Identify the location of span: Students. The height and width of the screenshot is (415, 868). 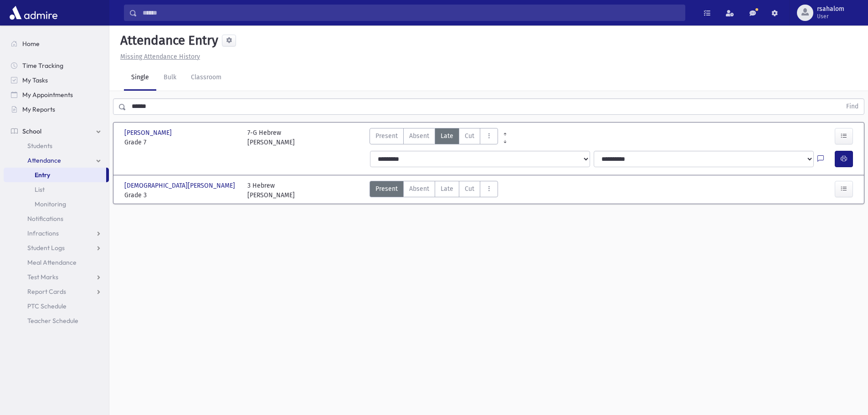
(40, 146).